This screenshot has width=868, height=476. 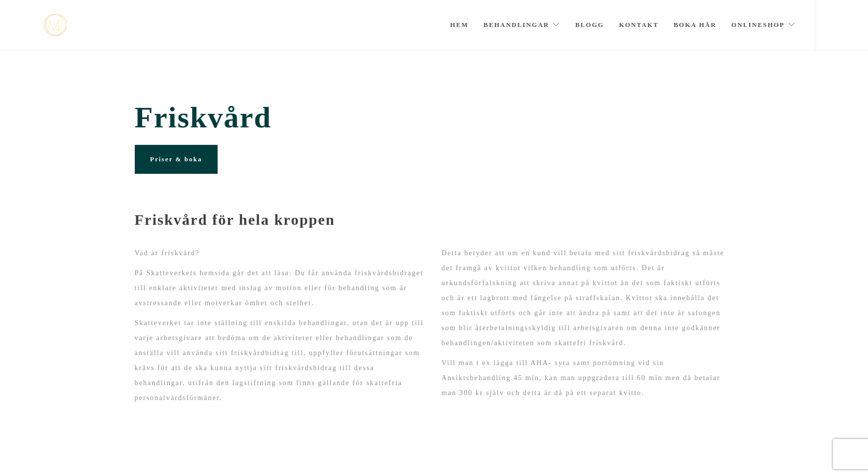 What do you see at coordinates (281, 288) in the screenshot?
I see `p: På Skatteverkets hemsida går det att läsa: Du får använda friskvårdsbidraget till enklare aktivit...` at bounding box center [281, 288].